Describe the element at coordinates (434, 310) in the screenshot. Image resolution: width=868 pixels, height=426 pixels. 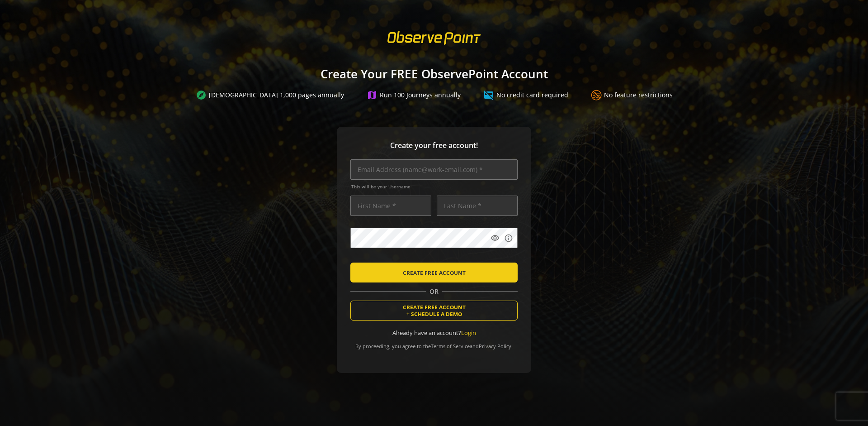
I see `button: CREATE FREE ACCOUNT+ SCHEDULE A DEMO` at that location.